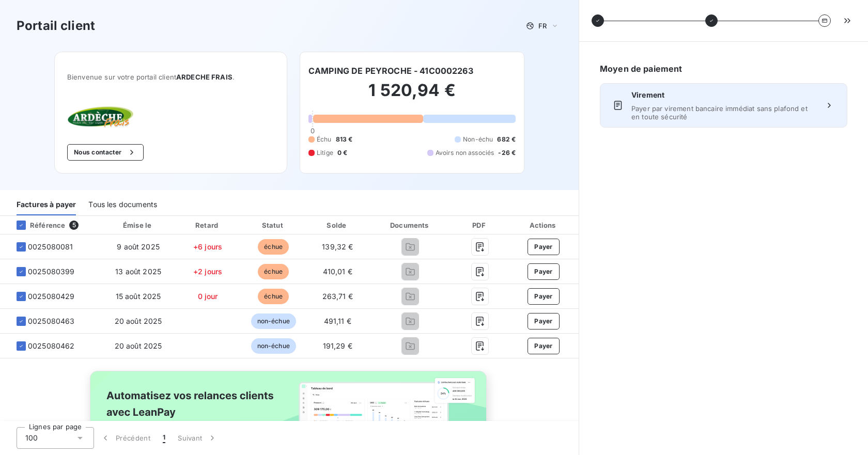  What do you see at coordinates (273, 226) in the screenshot?
I see `div: Statut` at bounding box center [273, 226].